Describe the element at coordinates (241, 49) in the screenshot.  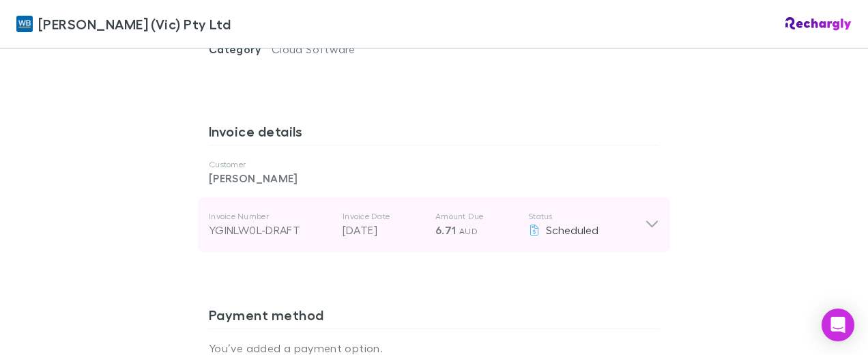
I see `span: Category` at that location.